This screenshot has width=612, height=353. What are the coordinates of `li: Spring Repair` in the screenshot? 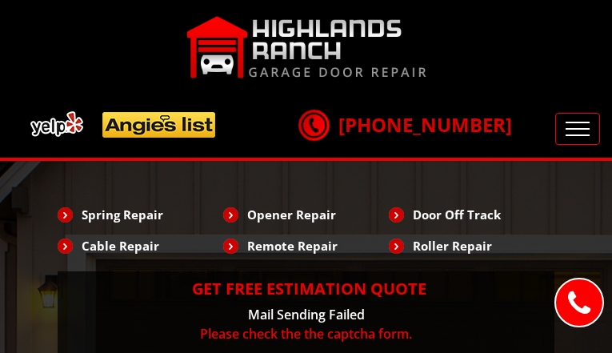 It's located at (140, 215).